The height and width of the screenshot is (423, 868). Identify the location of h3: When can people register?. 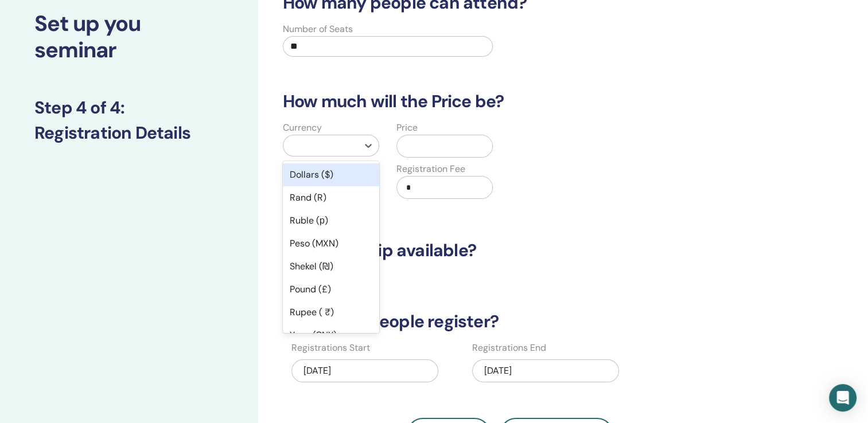
(511, 321).